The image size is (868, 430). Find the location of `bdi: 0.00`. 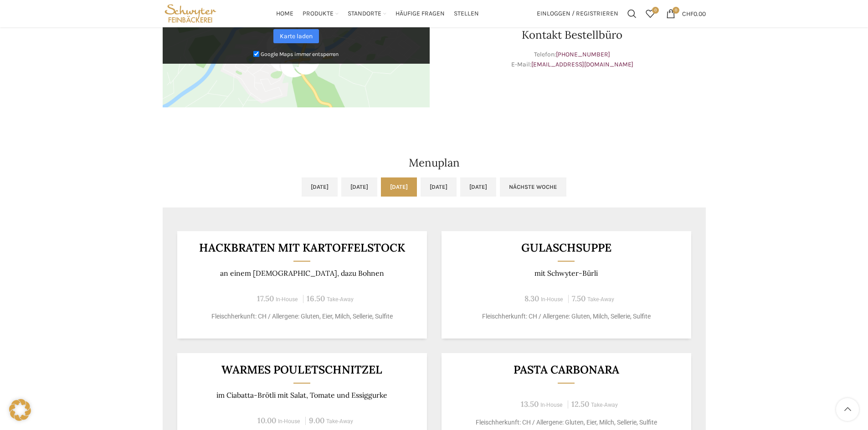

bdi: 0.00 is located at coordinates (694, 13).